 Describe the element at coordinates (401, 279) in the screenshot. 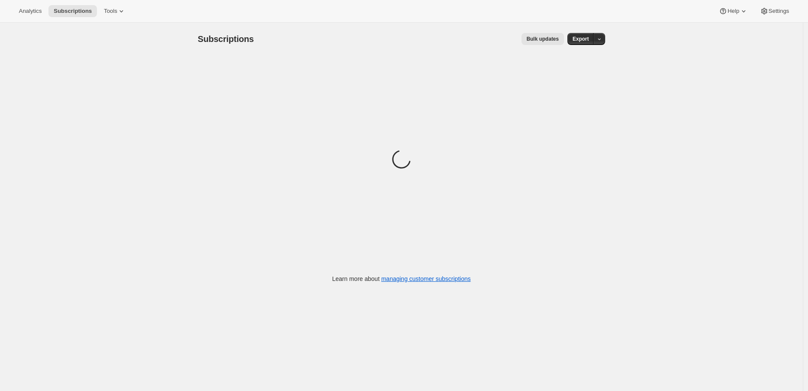

I see `p: Learn more about` at that location.